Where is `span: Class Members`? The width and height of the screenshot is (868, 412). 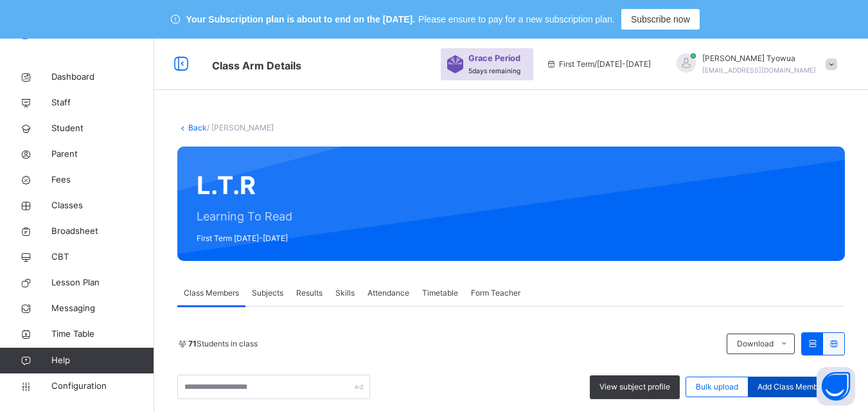 span: Class Members is located at coordinates (211, 293).